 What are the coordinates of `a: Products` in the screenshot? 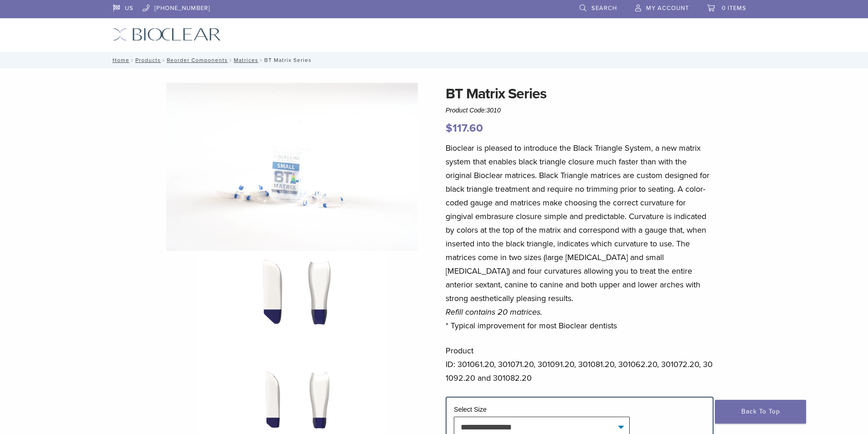 It's located at (148, 60).